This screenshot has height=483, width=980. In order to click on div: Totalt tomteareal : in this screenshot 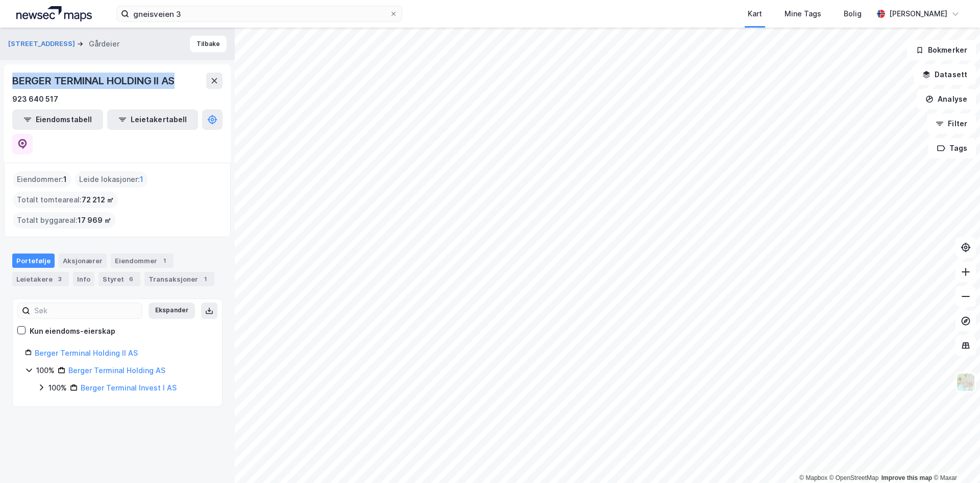, I will do `click(66, 200)`.